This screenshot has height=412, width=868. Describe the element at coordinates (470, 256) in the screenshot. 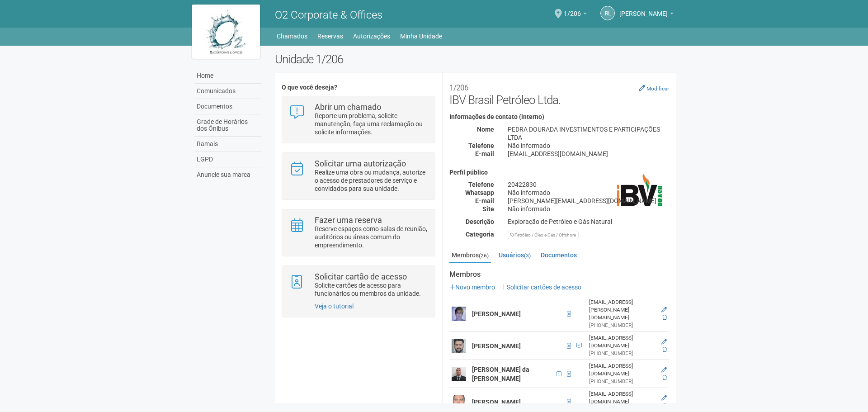

I see `a: Membros(26)` at that location.